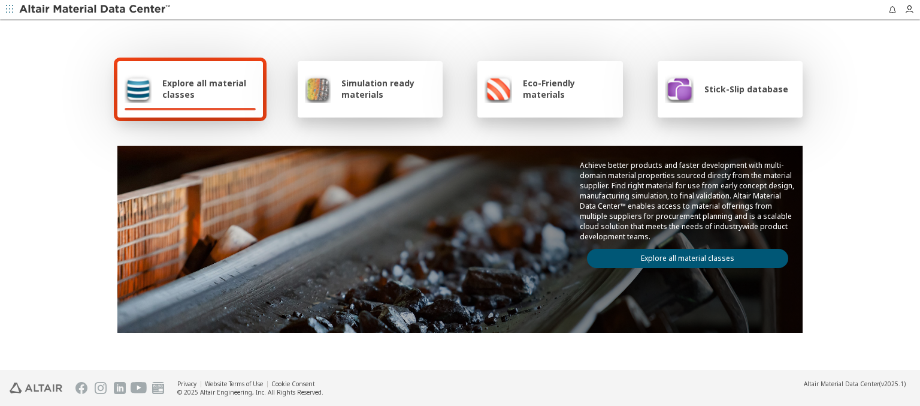 The height and width of the screenshot is (406, 920). Describe the element at coordinates (187, 383) in the screenshot. I see `a: Privacy` at that location.